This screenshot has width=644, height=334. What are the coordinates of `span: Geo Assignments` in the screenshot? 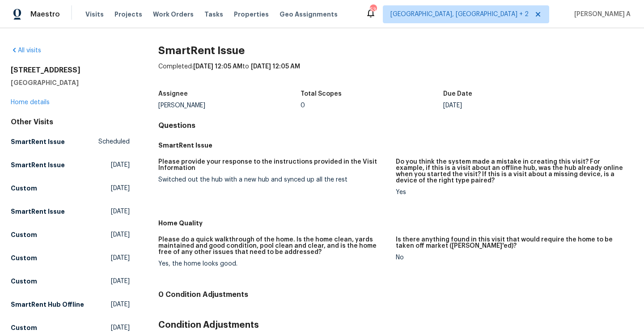 It's located at (309, 14).